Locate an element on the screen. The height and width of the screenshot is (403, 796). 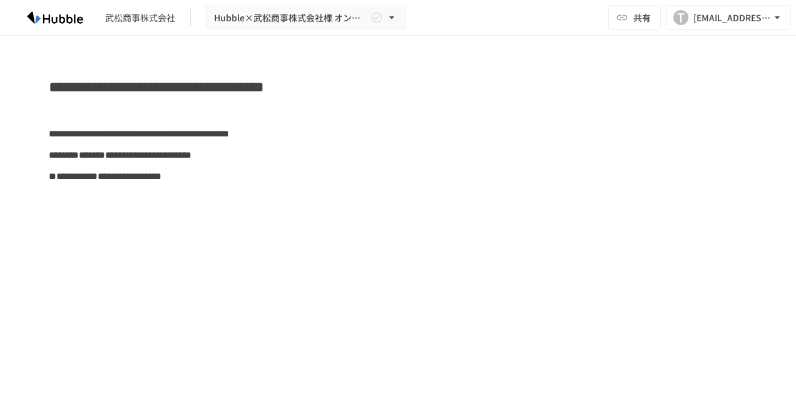
img: HzDRNkGCf7KYO4GfwKnzITak6oVsp5RHeZBEM1dQFiQ is located at coordinates (55, 18).